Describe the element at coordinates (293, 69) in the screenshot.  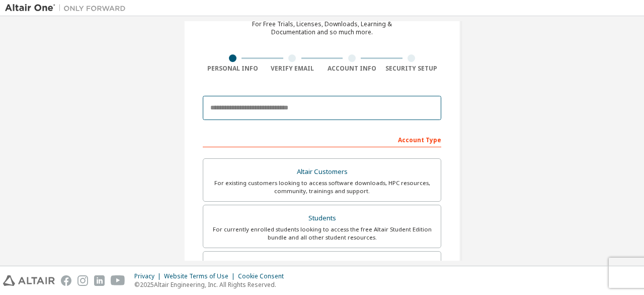
I see `div: Verify Email` at that location.